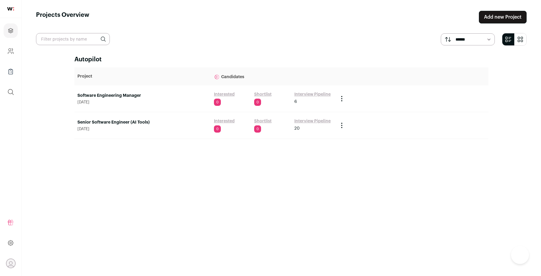  I want to click on a: Company and ATS Settings, so click(11, 51).